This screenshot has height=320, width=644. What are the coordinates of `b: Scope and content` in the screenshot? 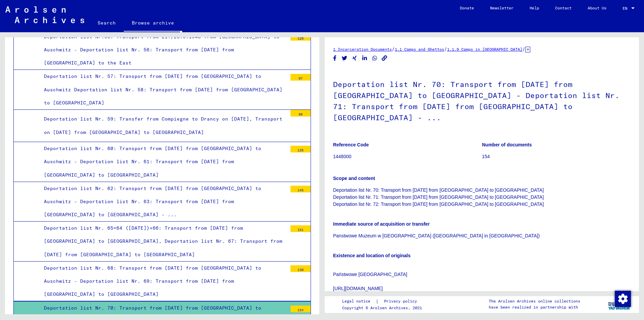 It's located at (354, 178).